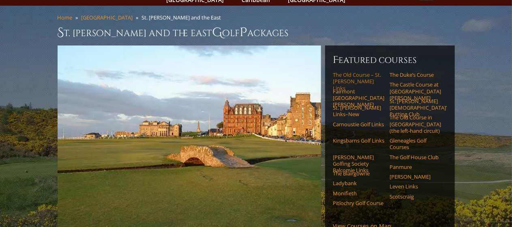 This screenshot has width=512, height=227. I want to click on a: Monifieth, so click(359, 193).